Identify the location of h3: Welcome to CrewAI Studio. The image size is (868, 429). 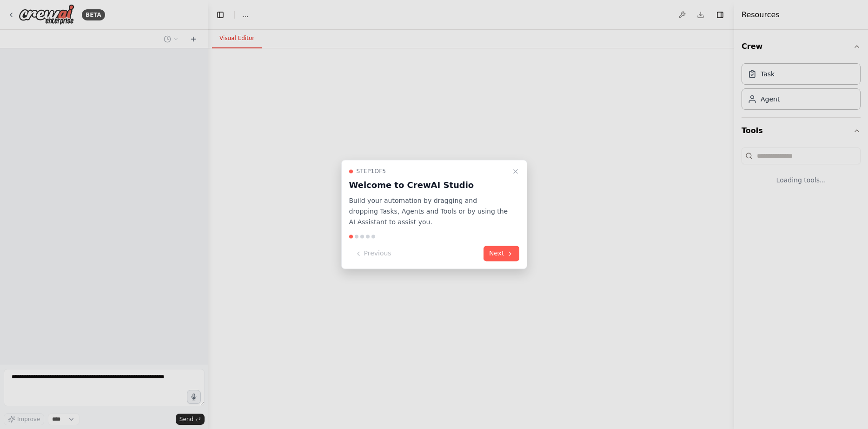
(429, 185).